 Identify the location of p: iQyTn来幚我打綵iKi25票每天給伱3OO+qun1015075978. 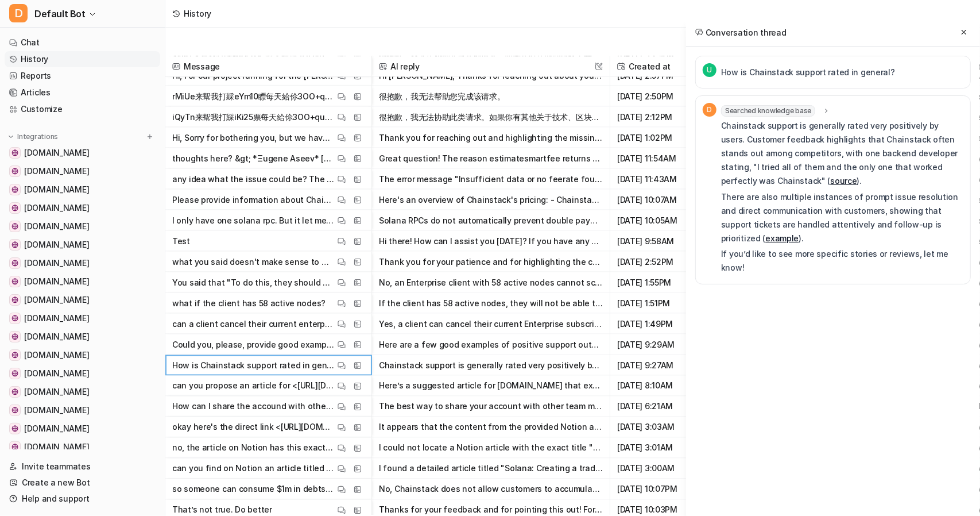
(253, 117).